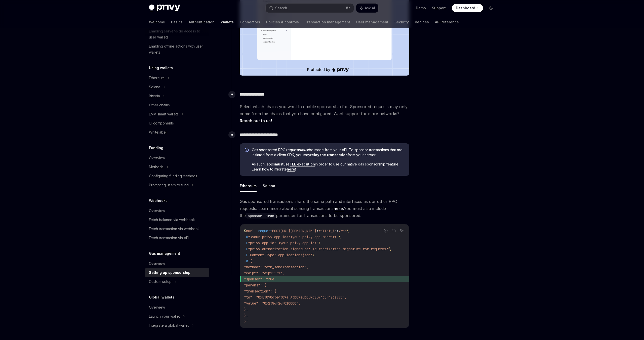 Image resolution: width=644 pixels, height=340 pixels. What do you see at coordinates (282, 8) in the screenshot?
I see `div: Search...` at bounding box center [282, 8].